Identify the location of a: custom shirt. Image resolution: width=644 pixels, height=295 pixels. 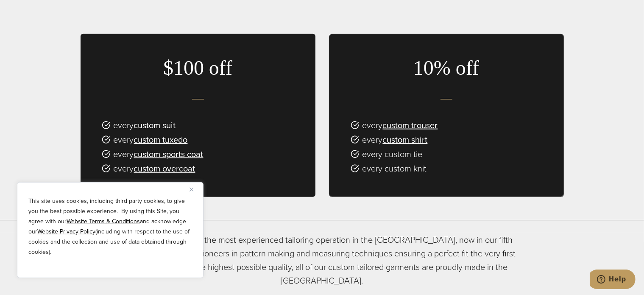
(405, 140).